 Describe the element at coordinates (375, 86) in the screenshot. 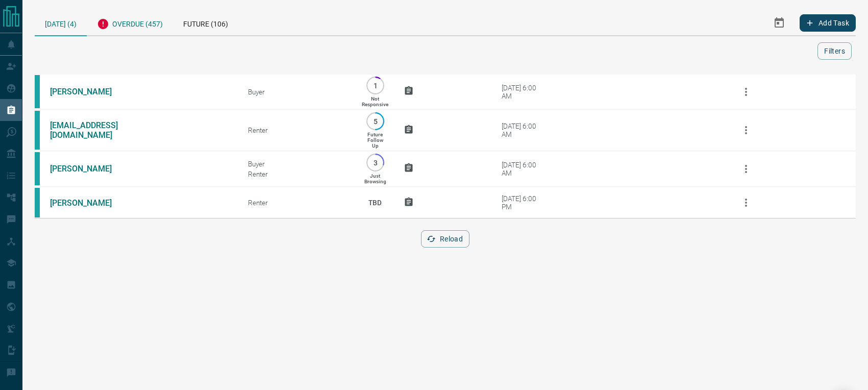

I see `p: 1` at that location.